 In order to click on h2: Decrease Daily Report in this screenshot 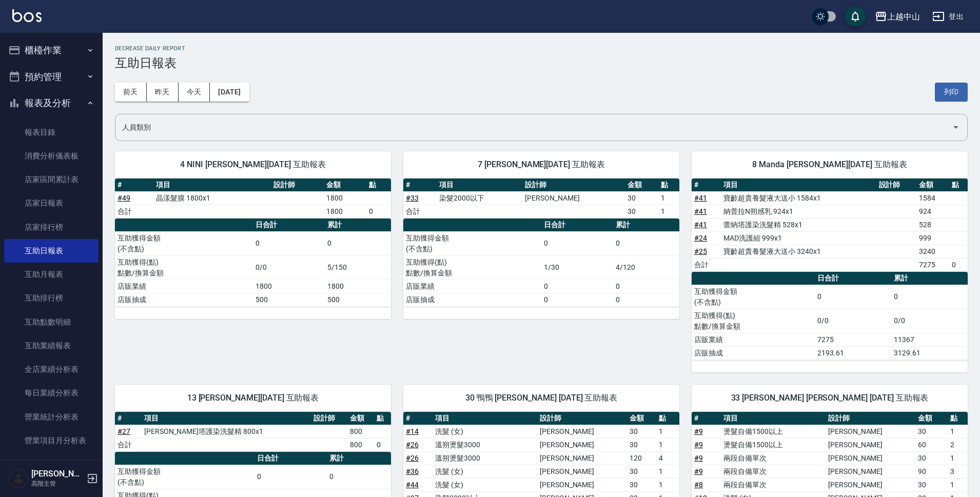, I will do `click(541, 48)`.